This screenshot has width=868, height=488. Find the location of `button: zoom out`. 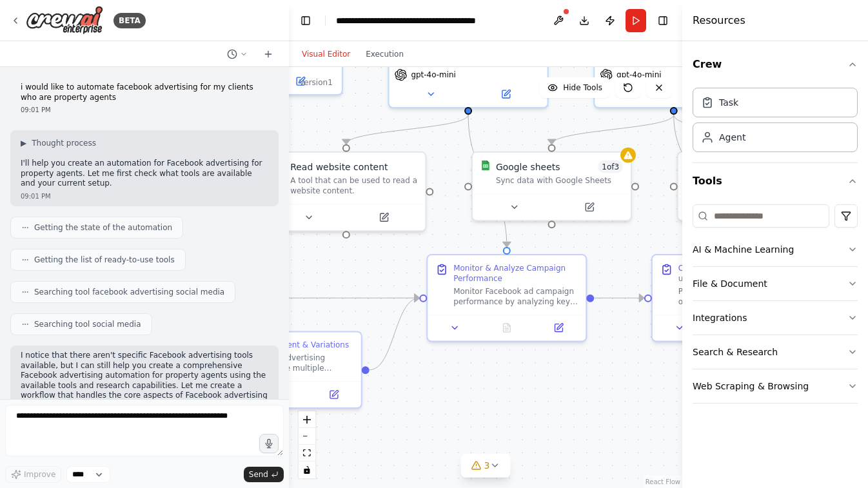

button: zoom out is located at coordinates (307, 436).